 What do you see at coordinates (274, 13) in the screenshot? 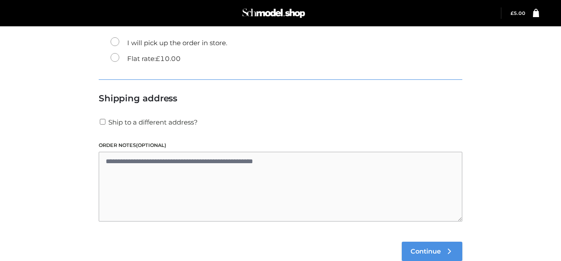
I see `a: Schmodel Admin 964` at bounding box center [274, 13].